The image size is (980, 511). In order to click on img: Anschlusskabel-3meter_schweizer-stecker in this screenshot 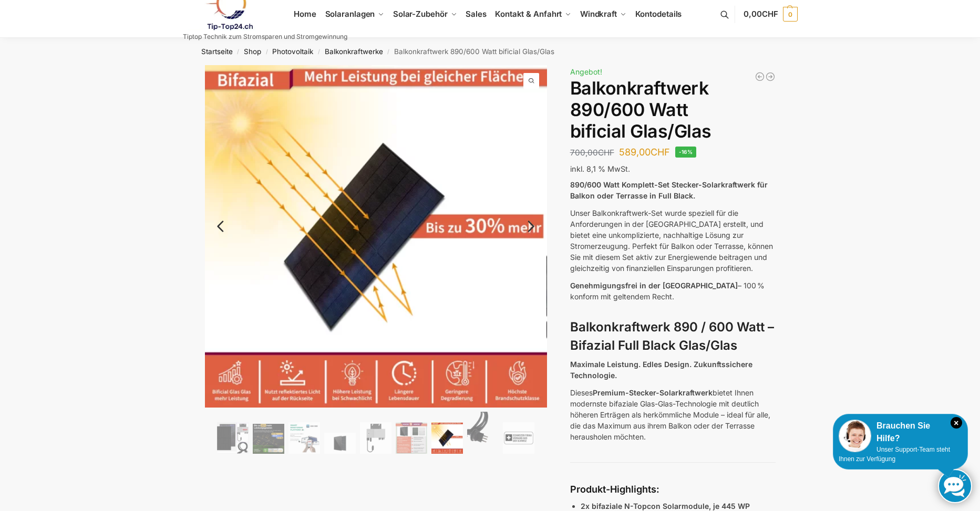, I will do `click(483, 433)`.